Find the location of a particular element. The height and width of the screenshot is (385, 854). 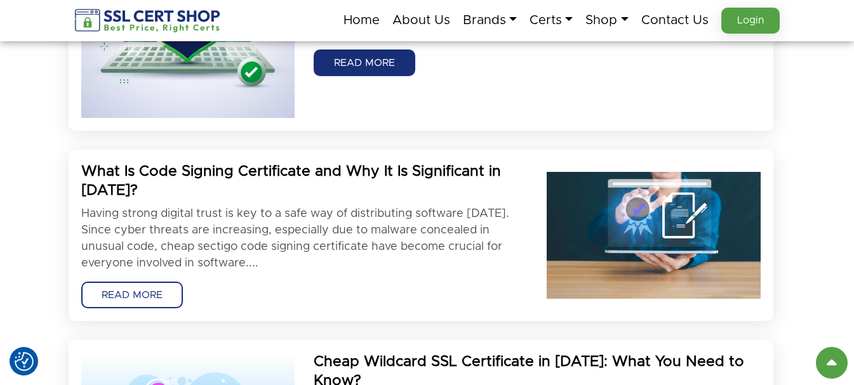

a: Contact Us is located at coordinates (675, 20).